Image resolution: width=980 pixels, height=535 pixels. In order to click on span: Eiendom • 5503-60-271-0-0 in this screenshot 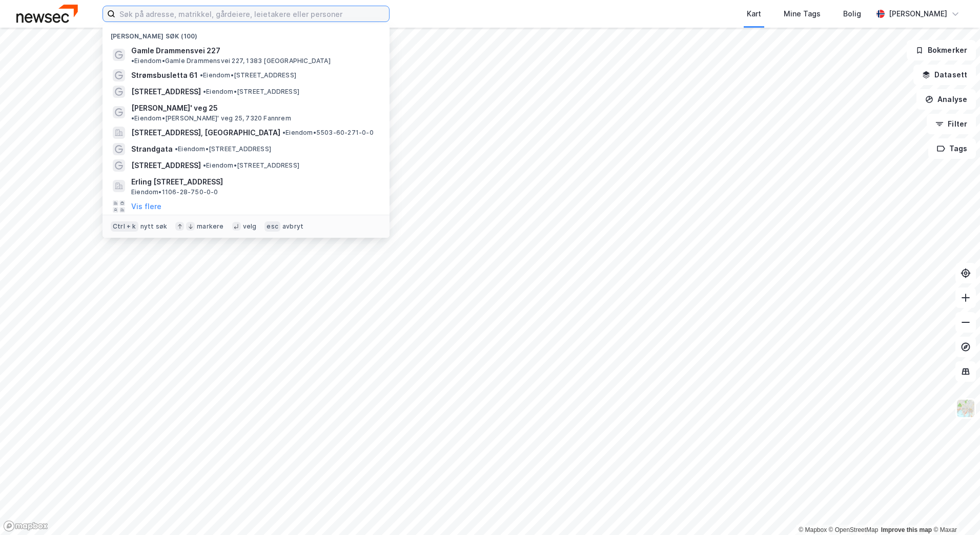, I will do `click(328, 132)`.